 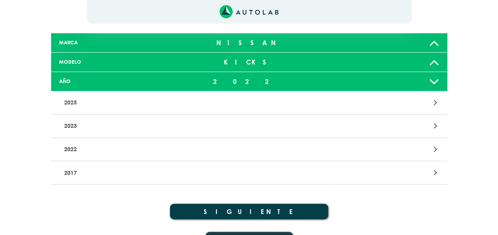 What do you see at coordinates (118, 42) in the screenshot?
I see `div: MARCA` at bounding box center [118, 42].